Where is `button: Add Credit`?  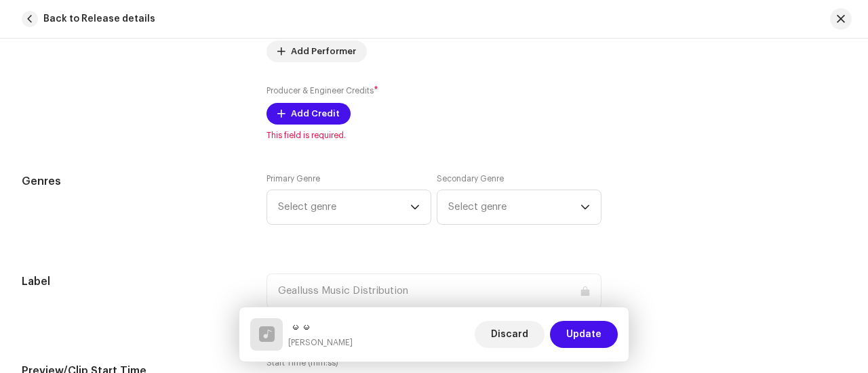
button: Add Credit is located at coordinates (309, 114).